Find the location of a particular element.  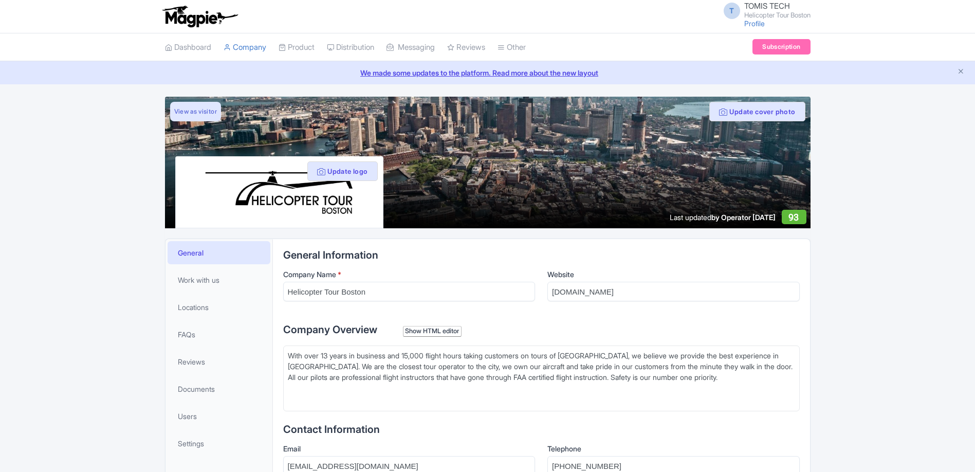

span: TOMIS TECH is located at coordinates (767, 6).